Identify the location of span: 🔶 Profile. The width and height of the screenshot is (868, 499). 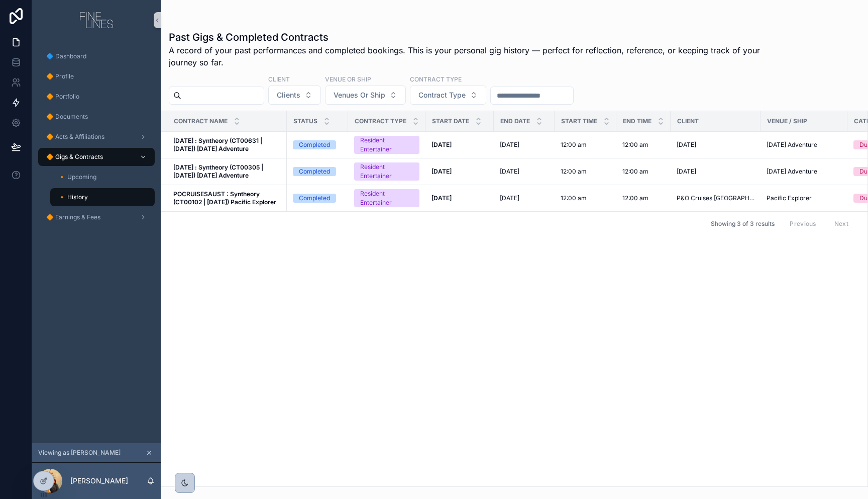
(60, 76).